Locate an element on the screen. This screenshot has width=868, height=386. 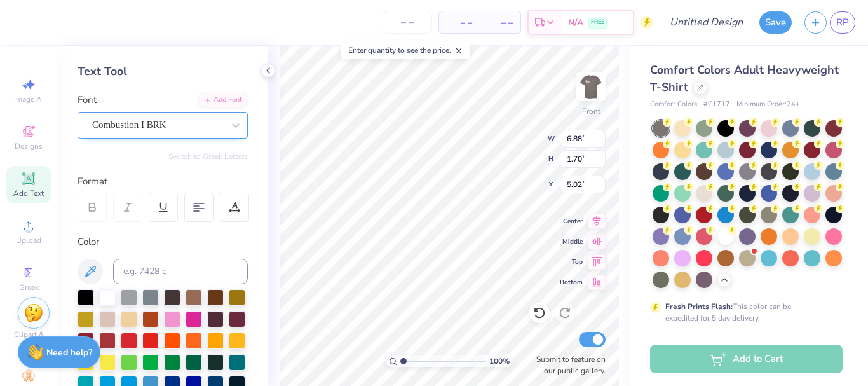
span: Bottom is located at coordinates (571, 282).